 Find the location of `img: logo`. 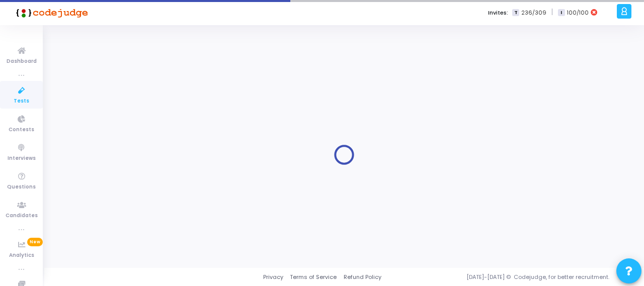

img: logo is located at coordinates (50, 13).